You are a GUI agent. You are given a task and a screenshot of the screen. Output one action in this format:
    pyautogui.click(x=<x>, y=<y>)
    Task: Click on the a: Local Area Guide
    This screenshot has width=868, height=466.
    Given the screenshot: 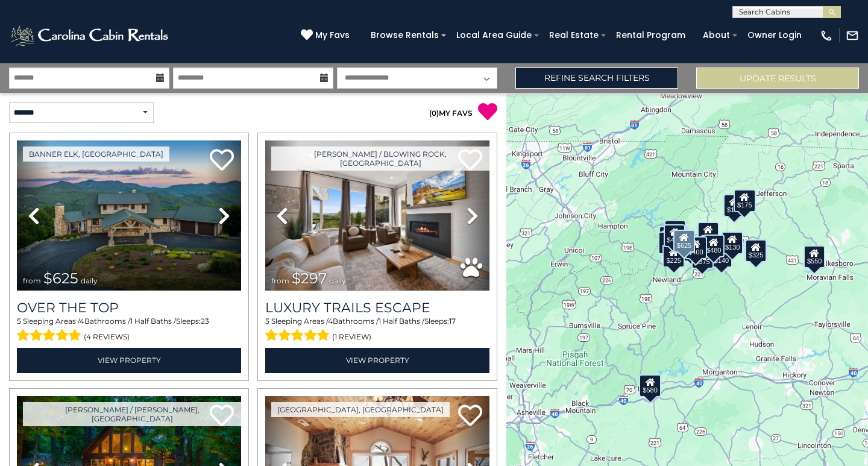 What is the action you would take?
    pyautogui.click(x=494, y=35)
    